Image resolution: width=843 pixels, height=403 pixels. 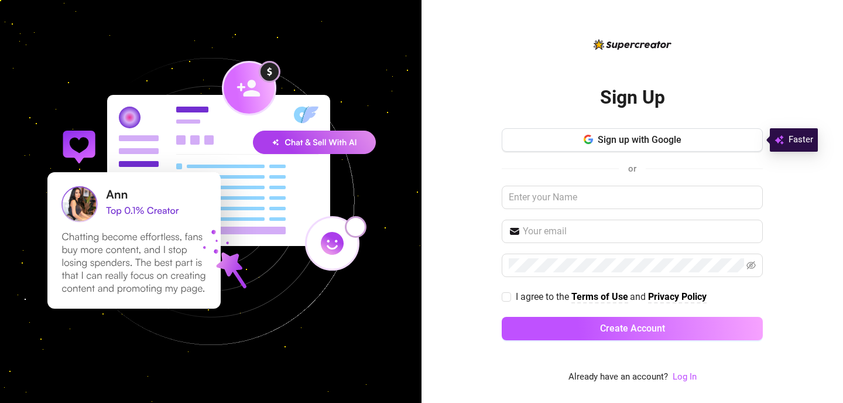 What do you see at coordinates (751, 265) in the screenshot?
I see `span: eye-invisible` at bounding box center [751, 265].